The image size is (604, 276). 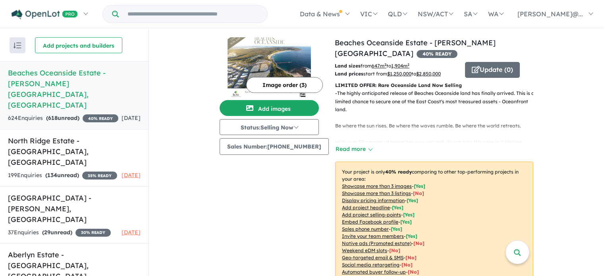 I want to click on b: Land prices, so click(x=349, y=73).